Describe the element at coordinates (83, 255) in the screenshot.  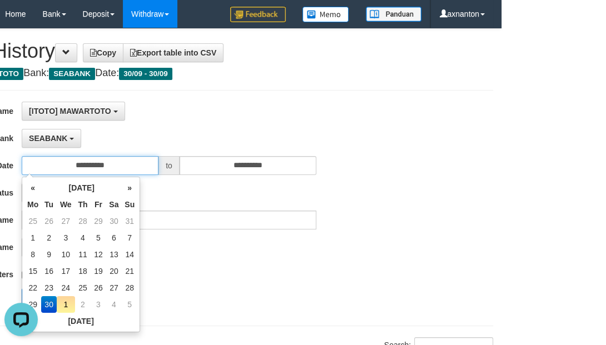
I see `td: 11` at that location.